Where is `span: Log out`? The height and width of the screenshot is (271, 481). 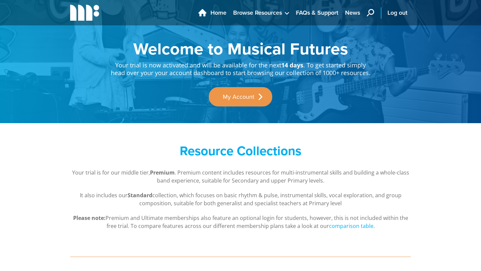 span: Log out is located at coordinates (397, 13).